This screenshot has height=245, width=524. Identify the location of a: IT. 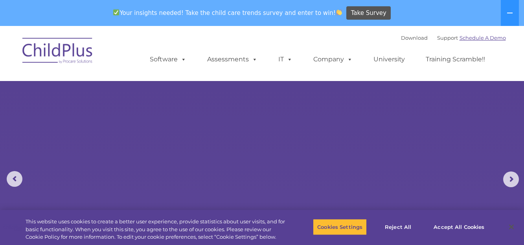
(285, 59).